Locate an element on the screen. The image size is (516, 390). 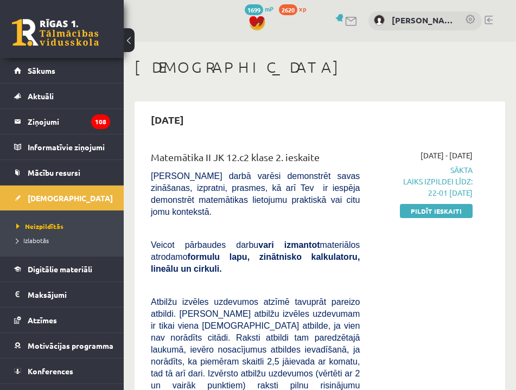
span: Atzīmes is located at coordinates (42, 320).